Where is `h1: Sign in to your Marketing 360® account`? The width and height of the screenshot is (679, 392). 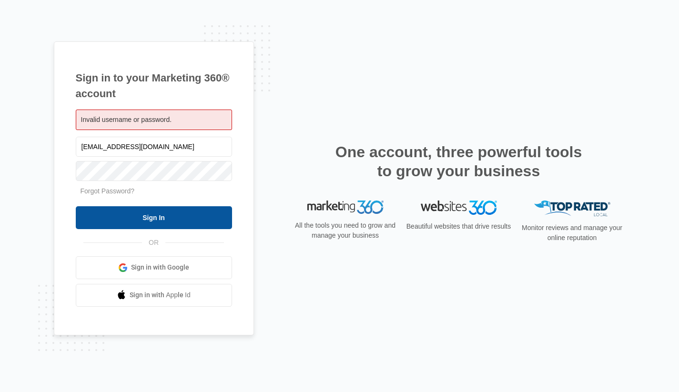
h1: Sign in to your Marketing 360® account is located at coordinates (154, 86).